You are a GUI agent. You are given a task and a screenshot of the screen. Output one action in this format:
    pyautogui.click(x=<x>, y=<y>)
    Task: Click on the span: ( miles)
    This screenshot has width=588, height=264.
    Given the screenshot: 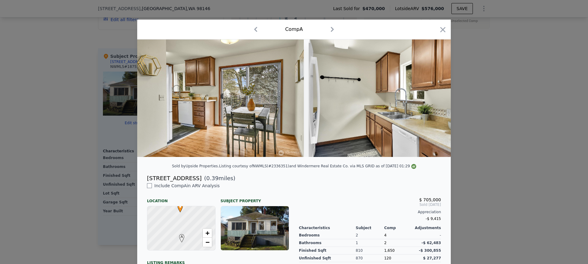 What is the action you would take?
    pyautogui.click(x=218, y=179)
    